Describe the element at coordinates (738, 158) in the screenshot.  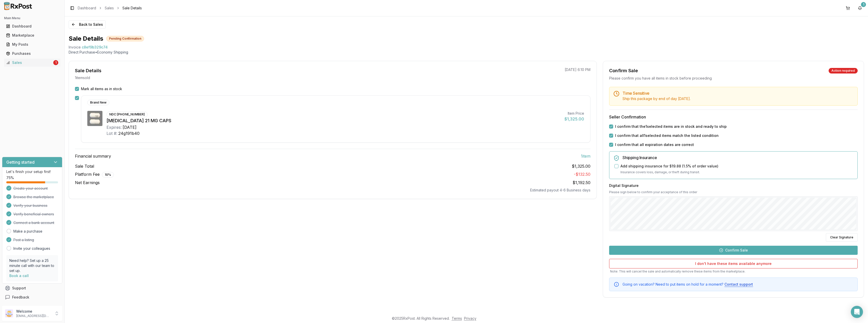
I see `h5: Shipping Insurance` at that location.